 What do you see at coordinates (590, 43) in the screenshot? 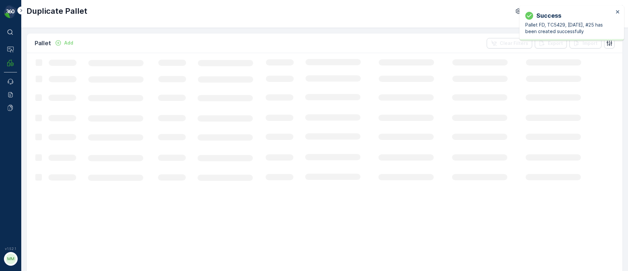
I see `p: Import` at bounding box center [590, 43].